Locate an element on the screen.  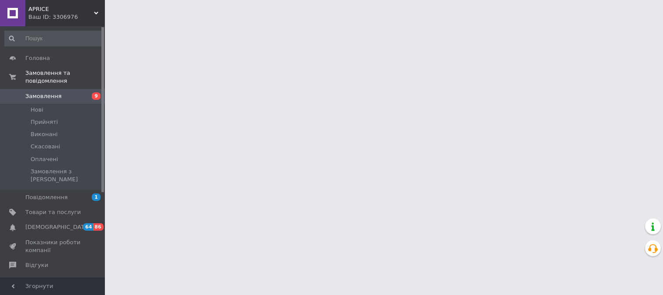
span: Товари та послуги is located at coordinates (53, 212).